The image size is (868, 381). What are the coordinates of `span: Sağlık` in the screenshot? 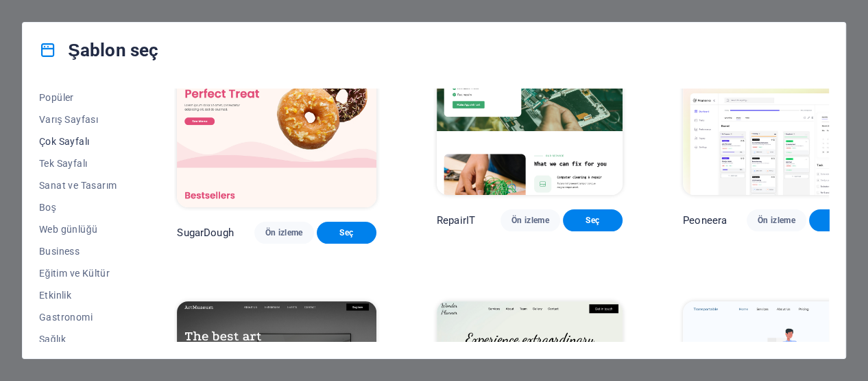 It's located at (77, 339).